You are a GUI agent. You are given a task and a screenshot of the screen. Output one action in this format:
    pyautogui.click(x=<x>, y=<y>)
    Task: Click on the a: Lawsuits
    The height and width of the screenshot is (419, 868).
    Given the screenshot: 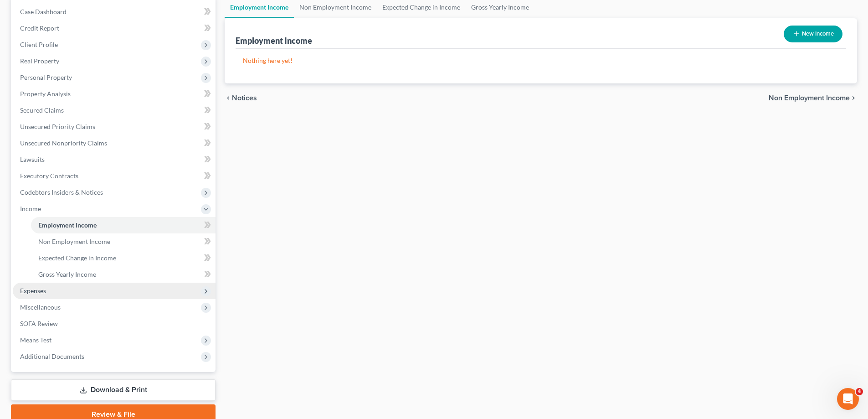 What is the action you would take?
    pyautogui.click(x=114, y=160)
    